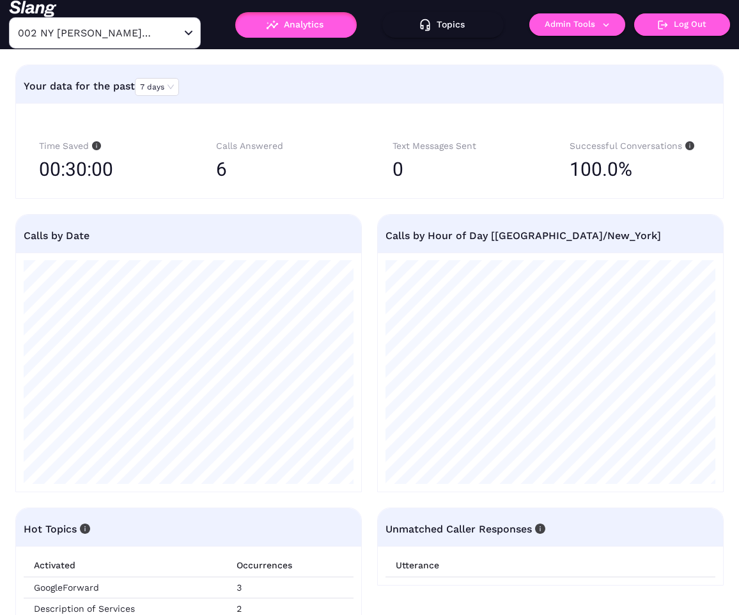 The width and height of the screenshot is (739, 615). Describe the element at coordinates (157, 87) in the screenshot. I see `span: 7 days` at that location.